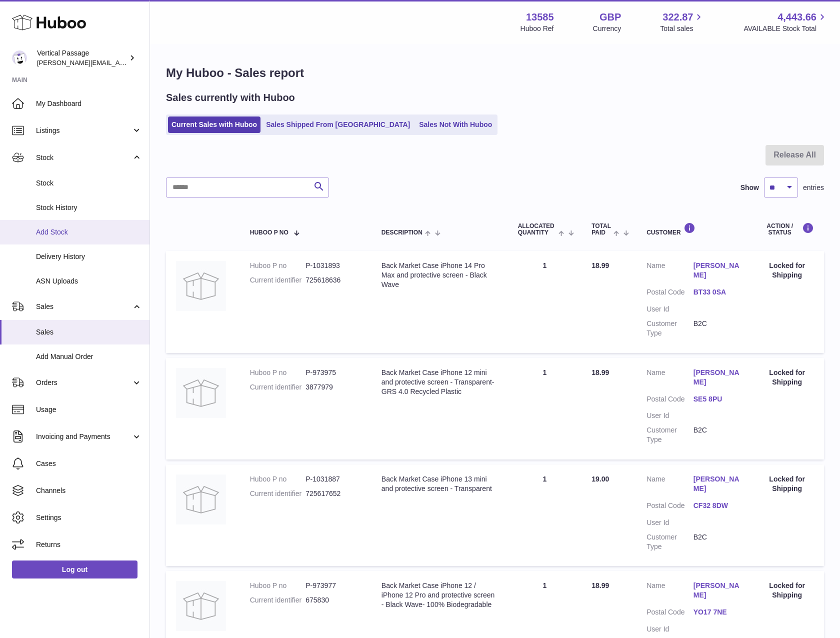 This screenshot has height=638, width=840. I want to click on dd: 675830, so click(334, 600).